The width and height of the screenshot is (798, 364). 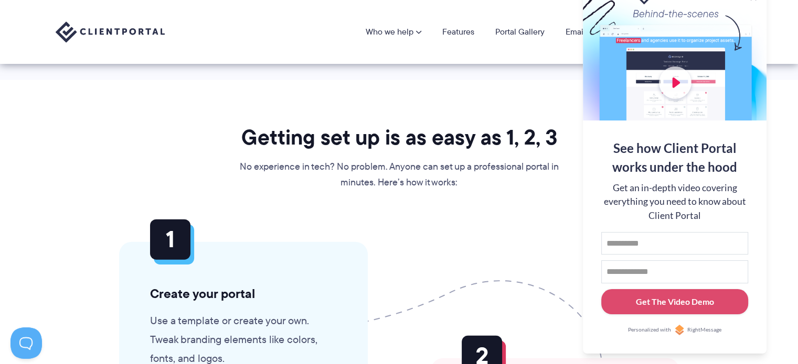 What do you see at coordinates (393, 32) in the screenshot?
I see `a: Who we help` at bounding box center [393, 32].